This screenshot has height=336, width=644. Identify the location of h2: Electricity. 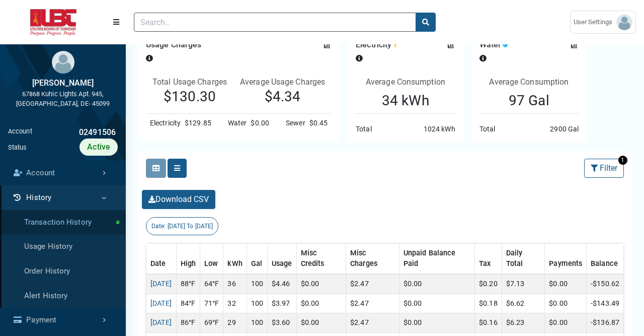
(377, 45).